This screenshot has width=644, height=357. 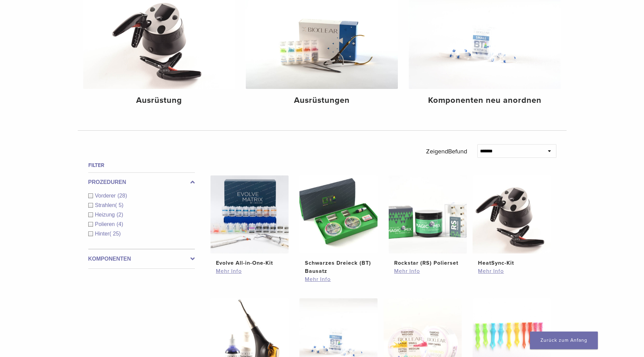 I want to click on h4: Ausrüstung, so click(x=160, y=100).